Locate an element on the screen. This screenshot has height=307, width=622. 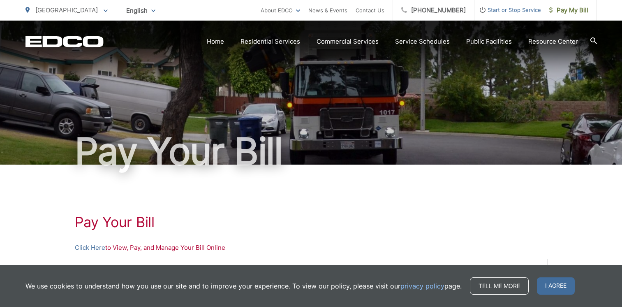
a: Public Facilities is located at coordinates (489, 41).